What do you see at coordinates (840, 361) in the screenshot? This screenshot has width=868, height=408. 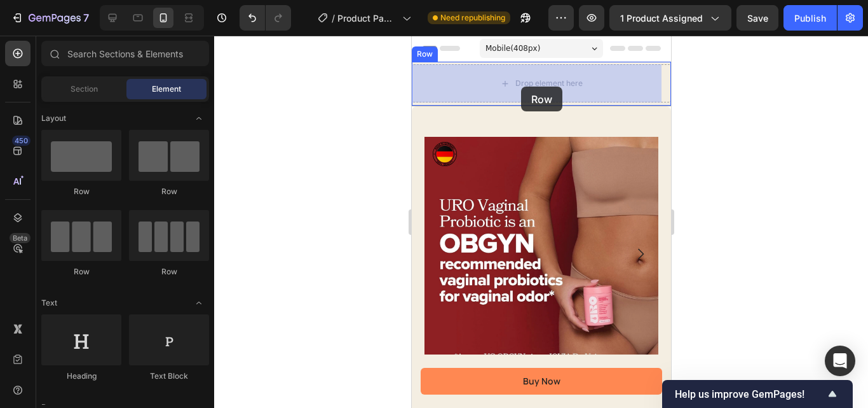 I see `div: Open Intercom Messenger` at bounding box center [840, 361].